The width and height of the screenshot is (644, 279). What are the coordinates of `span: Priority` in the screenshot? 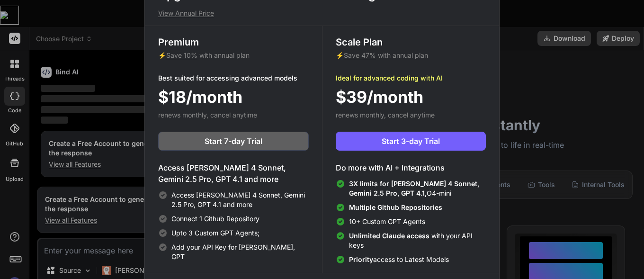 It's located at (361, 259).